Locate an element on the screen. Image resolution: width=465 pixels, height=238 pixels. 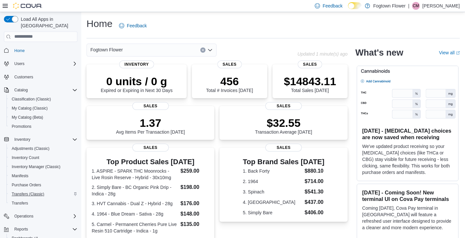
button: Open list of options is located at coordinates (210, 50).